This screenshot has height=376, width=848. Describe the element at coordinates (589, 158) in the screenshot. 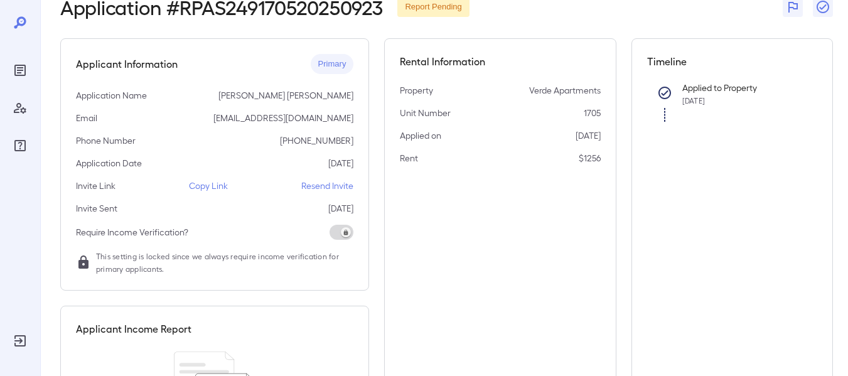

I see `p: $1256` at that location.